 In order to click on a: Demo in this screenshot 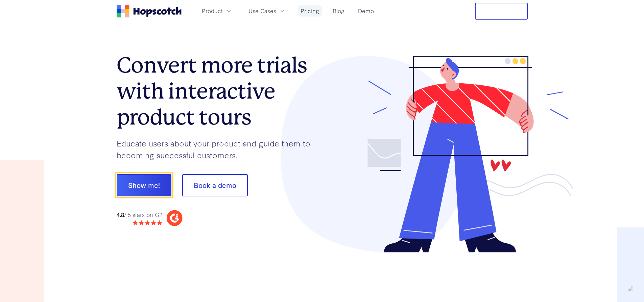, I will do `click(366, 11)`.